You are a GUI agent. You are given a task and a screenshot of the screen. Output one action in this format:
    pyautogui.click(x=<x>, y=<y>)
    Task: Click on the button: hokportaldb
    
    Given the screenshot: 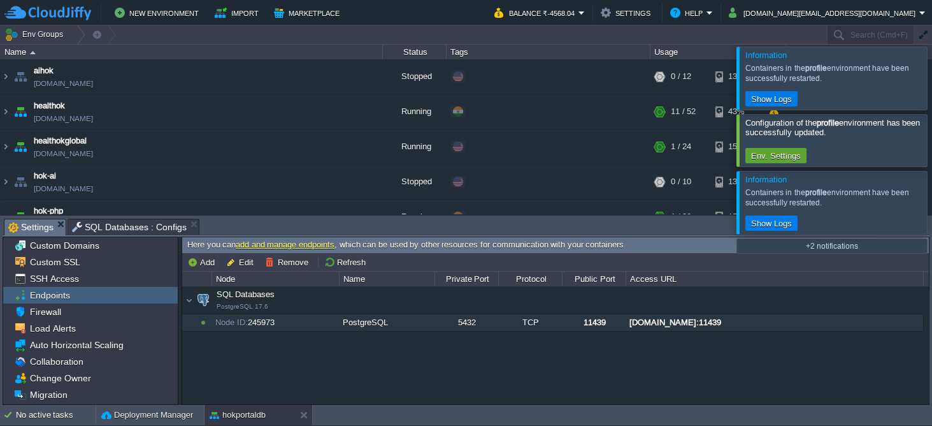 What is the action you would take?
    pyautogui.click(x=238, y=415)
    